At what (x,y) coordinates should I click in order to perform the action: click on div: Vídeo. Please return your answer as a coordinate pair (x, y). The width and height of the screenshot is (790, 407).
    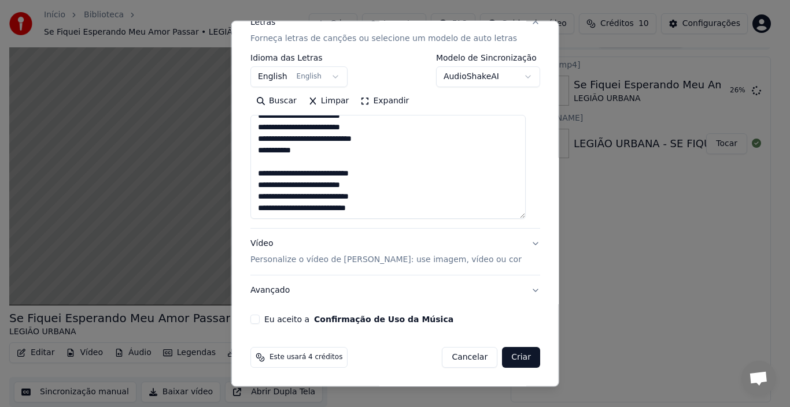
    Looking at the image, I should click on (386, 252).